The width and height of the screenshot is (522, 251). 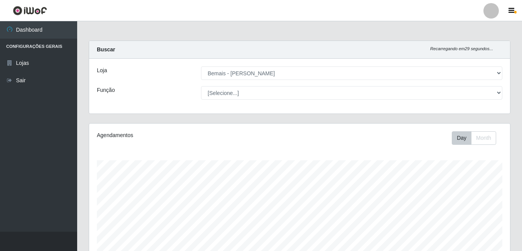 I want to click on strong: Buscar, so click(x=106, y=49).